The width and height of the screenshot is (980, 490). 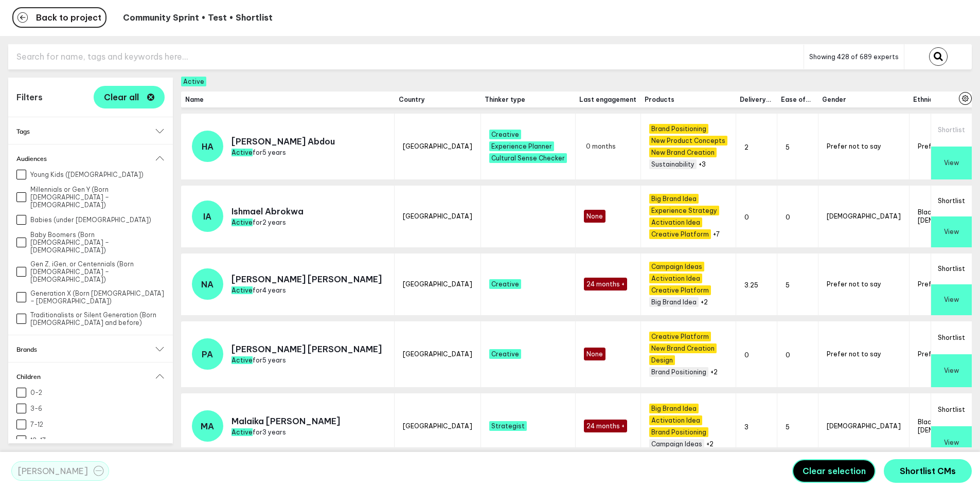 What do you see at coordinates (91, 408) in the screenshot?
I see `label: 3-6` at bounding box center [91, 408].